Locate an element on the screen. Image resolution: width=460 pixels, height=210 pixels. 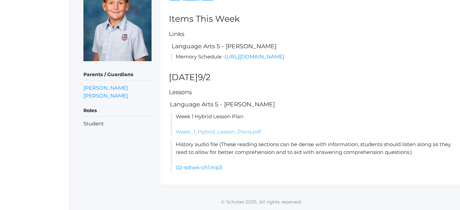
a: Week_1_Hybrid_Lesson_Plans.pdf is located at coordinates (218, 132).